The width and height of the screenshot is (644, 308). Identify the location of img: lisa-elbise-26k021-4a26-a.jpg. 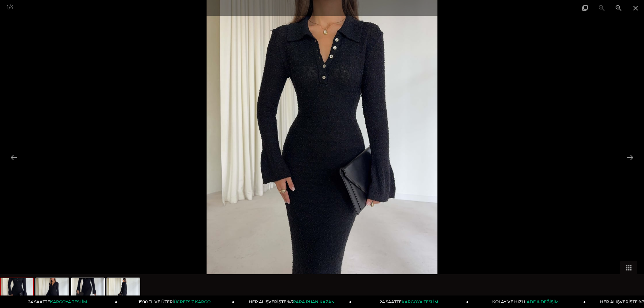
(123, 290).